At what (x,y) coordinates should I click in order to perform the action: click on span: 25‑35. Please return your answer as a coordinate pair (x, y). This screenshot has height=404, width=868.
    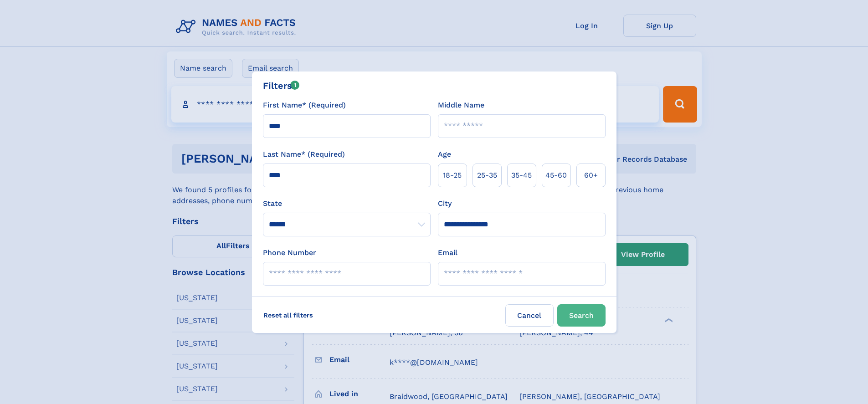
    Looking at the image, I should click on (487, 175).